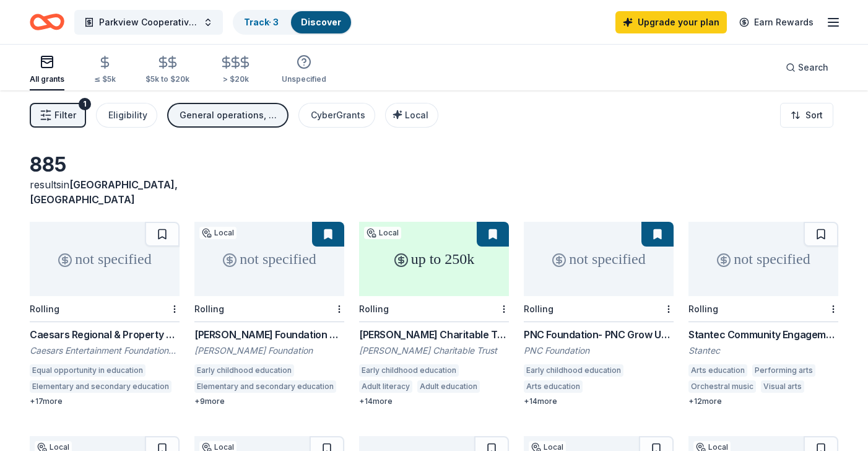 The image size is (868, 451). I want to click on button: Track· 3Discover, so click(293, 23).